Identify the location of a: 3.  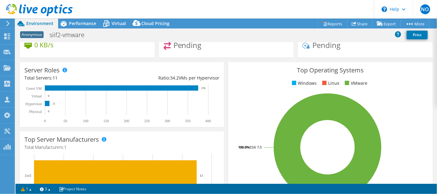
(45, 189).